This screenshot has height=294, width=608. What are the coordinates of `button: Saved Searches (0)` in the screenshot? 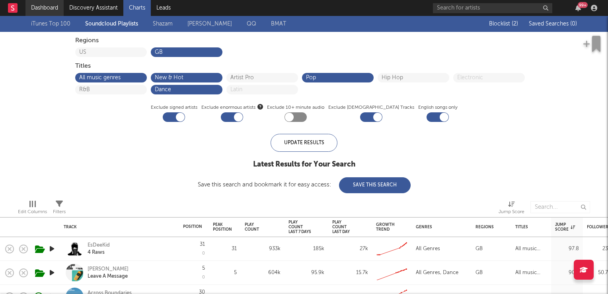 It's located at (551, 24).